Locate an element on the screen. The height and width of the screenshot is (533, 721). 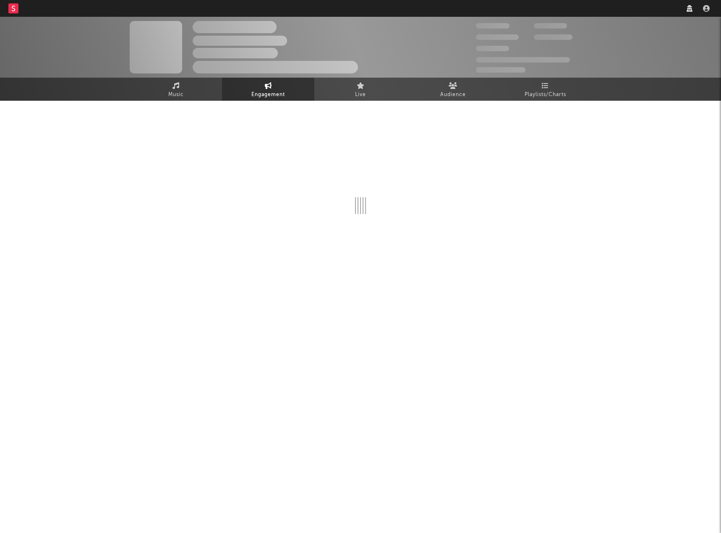
span: 1,000,000 is located at coordinates (553, 37).